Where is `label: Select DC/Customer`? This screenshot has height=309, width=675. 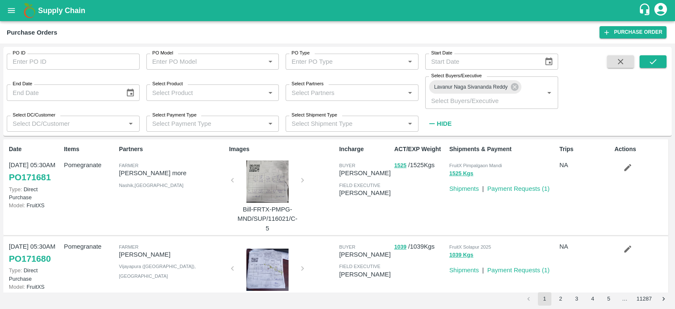
label: Select DC/Customer is located at coordinates (34, 115).